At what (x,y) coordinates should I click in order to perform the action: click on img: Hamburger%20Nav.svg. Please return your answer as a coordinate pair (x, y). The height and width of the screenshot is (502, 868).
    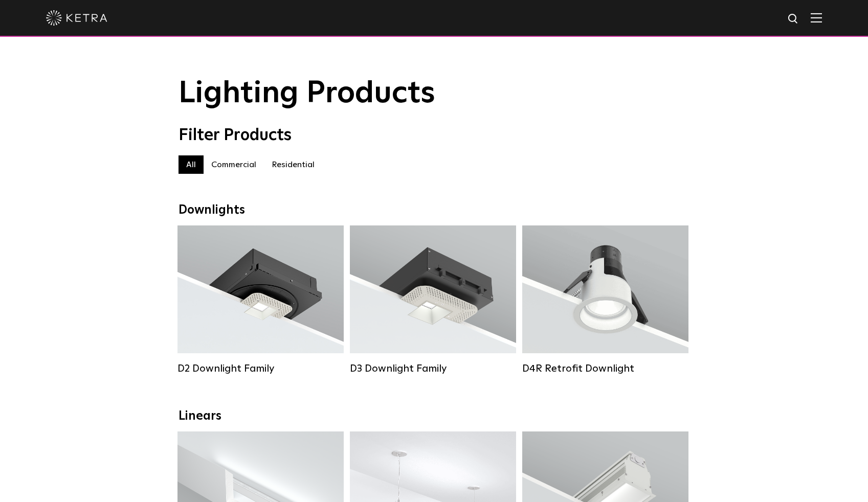
    Looking at the image, I should click on (816, 17).